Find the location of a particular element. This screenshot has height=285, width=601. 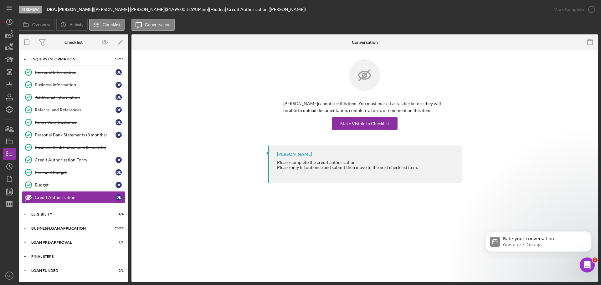

button: Mark Complete is located at coordinates (573, 9).